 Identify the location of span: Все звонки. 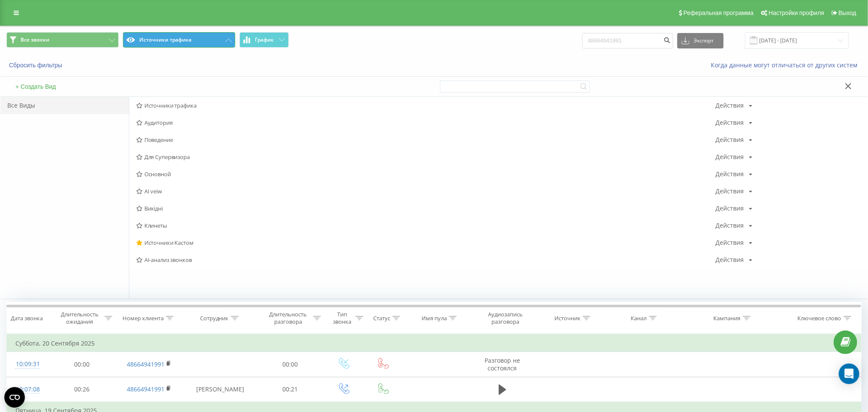
(35, 40).